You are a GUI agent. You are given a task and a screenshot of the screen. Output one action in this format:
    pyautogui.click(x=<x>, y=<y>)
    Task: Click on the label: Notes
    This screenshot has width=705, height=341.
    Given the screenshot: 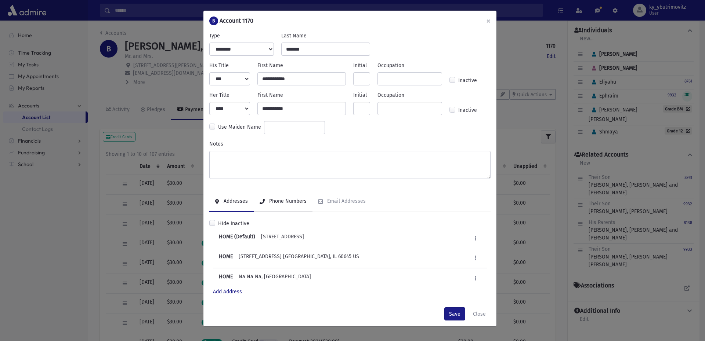 What is the action you would take?
    pyautogui.click(x=216, y=144)
    